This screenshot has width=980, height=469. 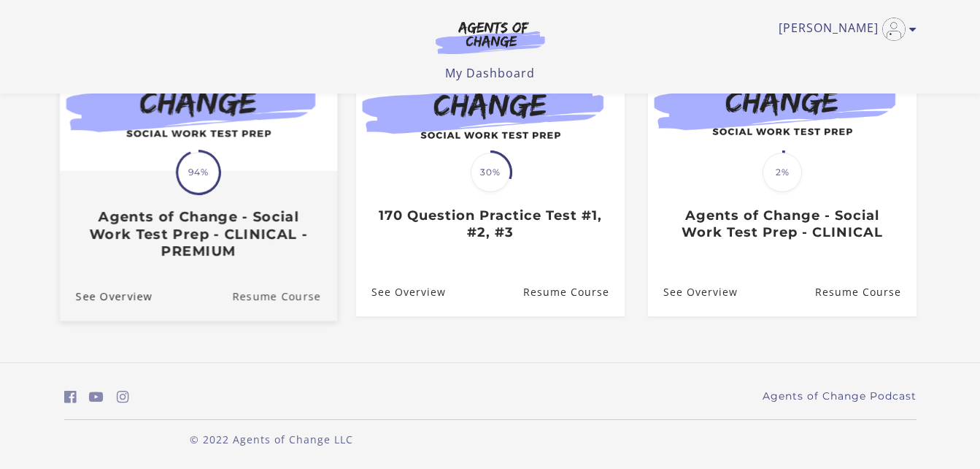 What do you see at coordinates (490, 224) in the screenshot?
I see `h3: 170 Question Practice Test #1, #2, #3` at bounding box center [490, 224].